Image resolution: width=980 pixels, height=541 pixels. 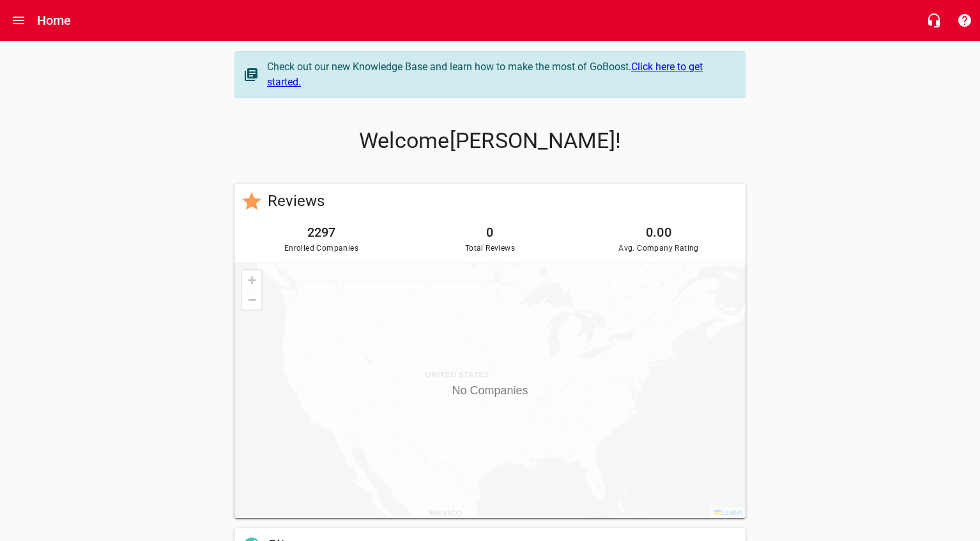 What do you see at coordinates (490, 248) in the screenshot?
I see `span: Total Reviews` at bounding box center [490, 248].